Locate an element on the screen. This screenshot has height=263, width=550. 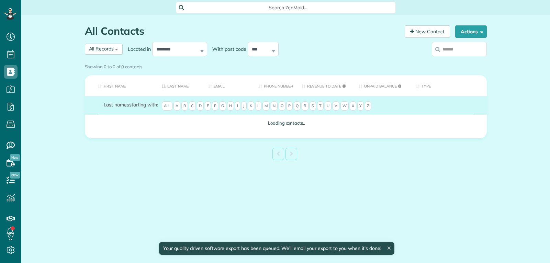
div: Showing 0 to 0 of 0 contacts is located at coordinates (286, 65).